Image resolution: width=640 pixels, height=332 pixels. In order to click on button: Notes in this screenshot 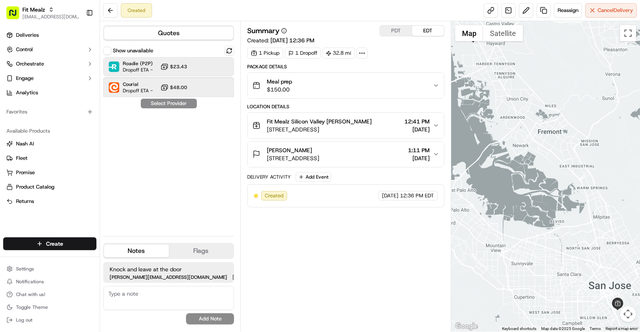, I will do `click(136, 251)`.